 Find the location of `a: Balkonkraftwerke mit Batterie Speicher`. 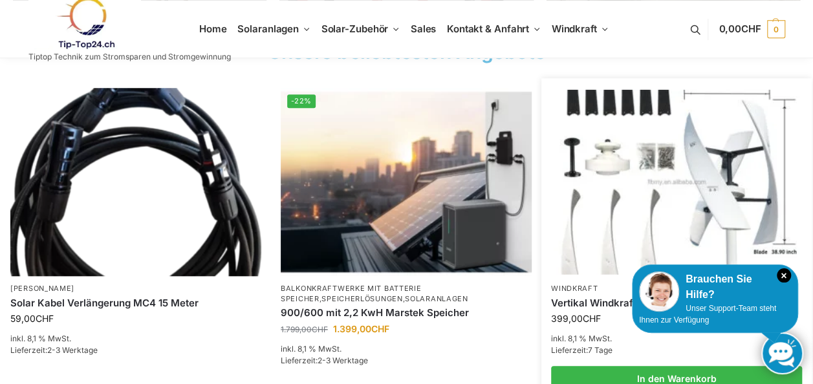

a: Balkonkraftwerke mit Batterie Speicher is located at coordinates (350, 293).